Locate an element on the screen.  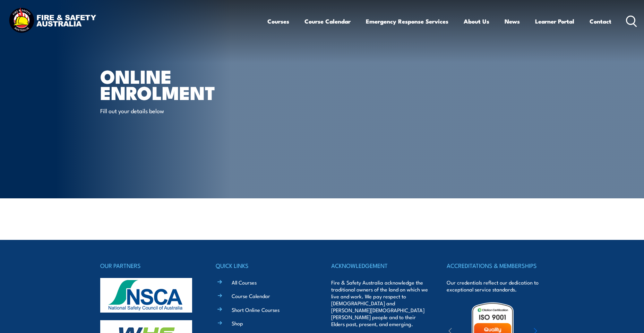
a: All Courses is located at coordinates (244, 282).